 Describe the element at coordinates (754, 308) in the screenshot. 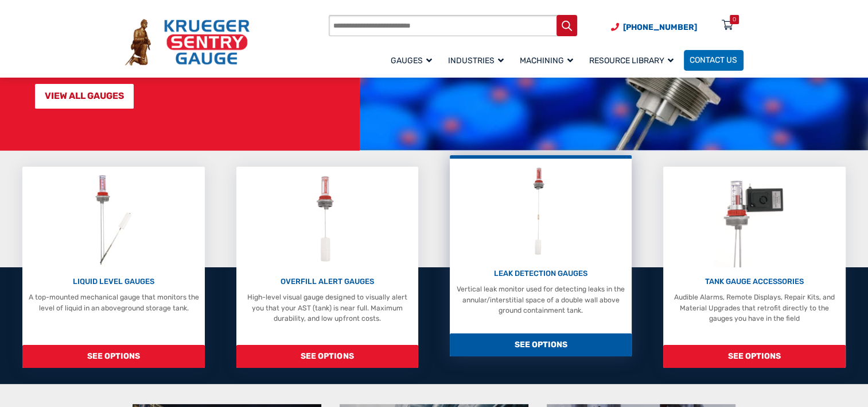

I see `p: Audible Alarms, Remote Displays, Repair Kits, and Material Upgrades that retrofit directly to the...` at that location.